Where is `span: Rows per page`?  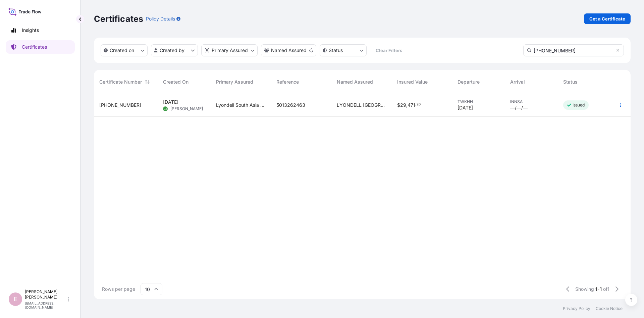 span: Rows per page is located at coordinates (119, 289).